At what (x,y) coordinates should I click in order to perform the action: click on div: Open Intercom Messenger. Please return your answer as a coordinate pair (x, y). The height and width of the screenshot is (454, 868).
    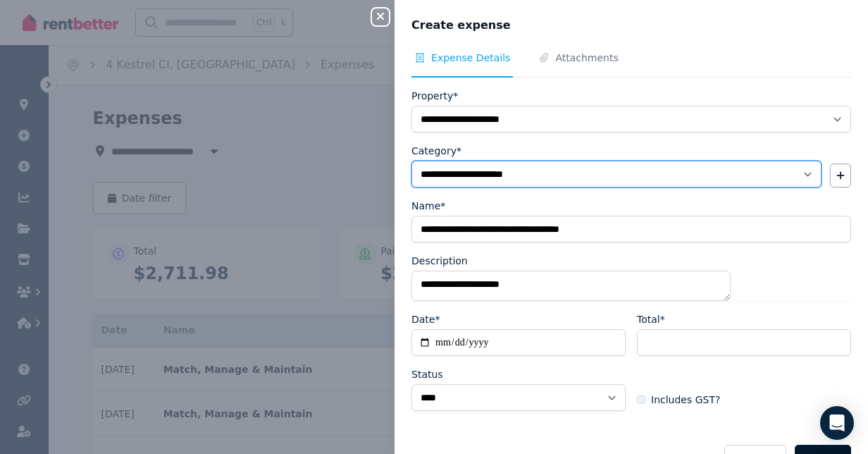
    Looking at the image, I should click on (837, 423).